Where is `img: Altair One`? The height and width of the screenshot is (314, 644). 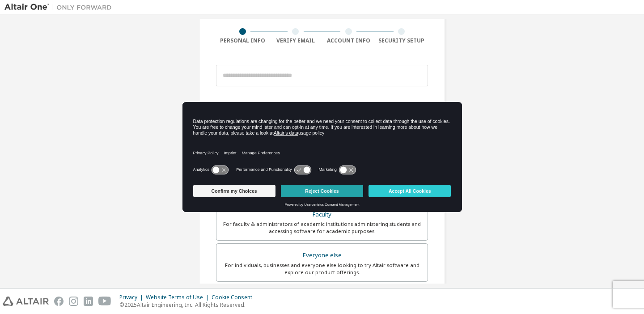 img: Altair One is located at coordinates (61, 7).